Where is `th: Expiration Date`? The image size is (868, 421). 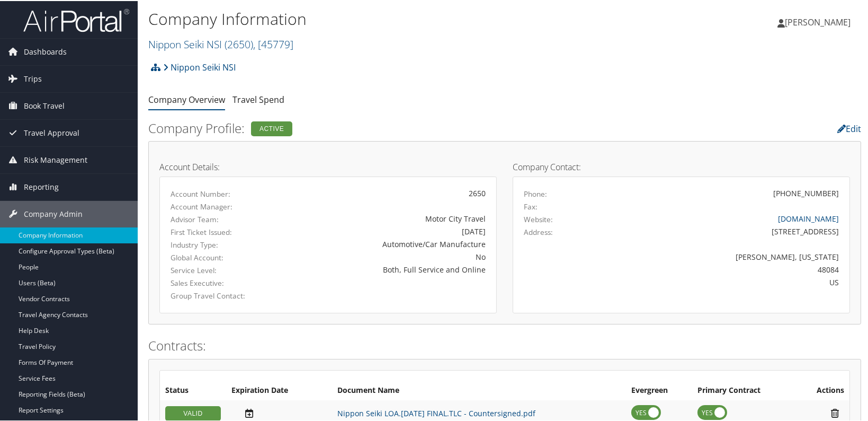 th: Expiration Date is located at coordinates (279, 389).